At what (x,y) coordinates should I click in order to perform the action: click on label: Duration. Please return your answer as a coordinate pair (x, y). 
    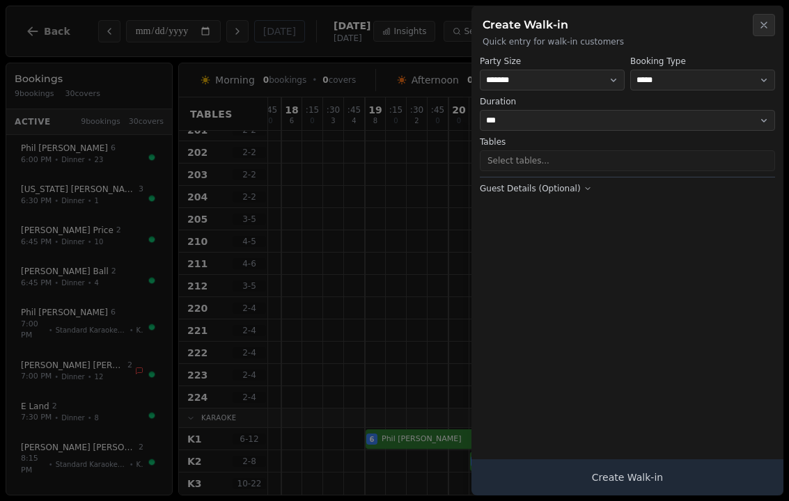
    Looking at the image, I should click on (627, 102).